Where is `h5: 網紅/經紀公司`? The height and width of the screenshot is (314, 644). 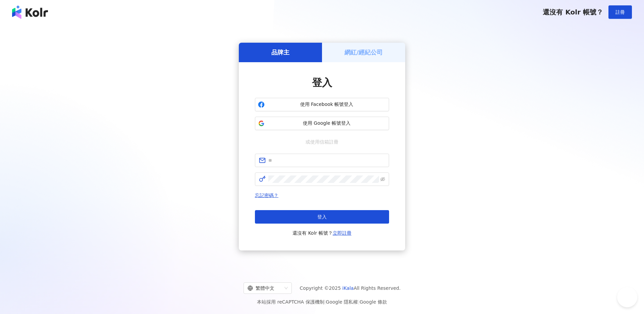
h5: 網紅/經紀公司 is located at coordinates (364, 52).